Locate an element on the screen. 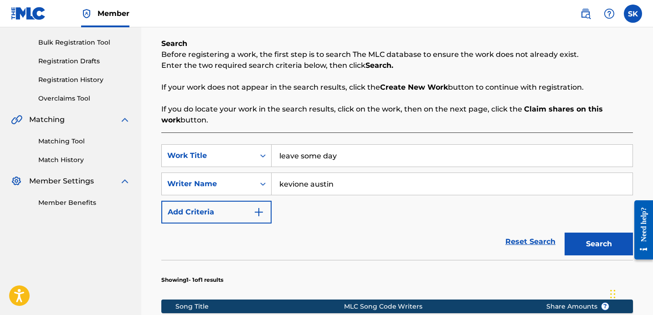 The height and width of the screenshot is (315, 653). a: Matching Tool is located at coordinates (84, 141).